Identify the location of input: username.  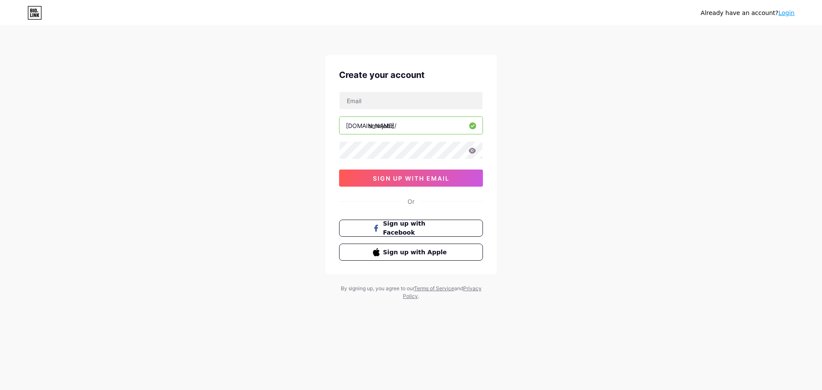
(411, 125).